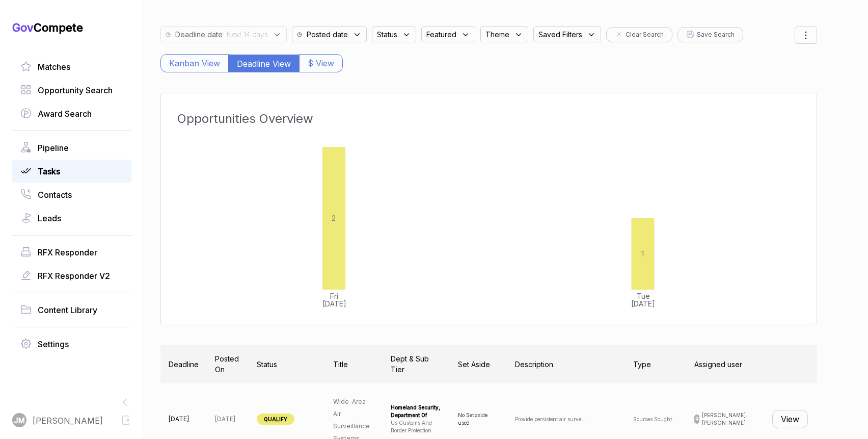 The width and height of the screenshot is (868, 439). I want to click on a: RFX Responder, so click(71, 252).